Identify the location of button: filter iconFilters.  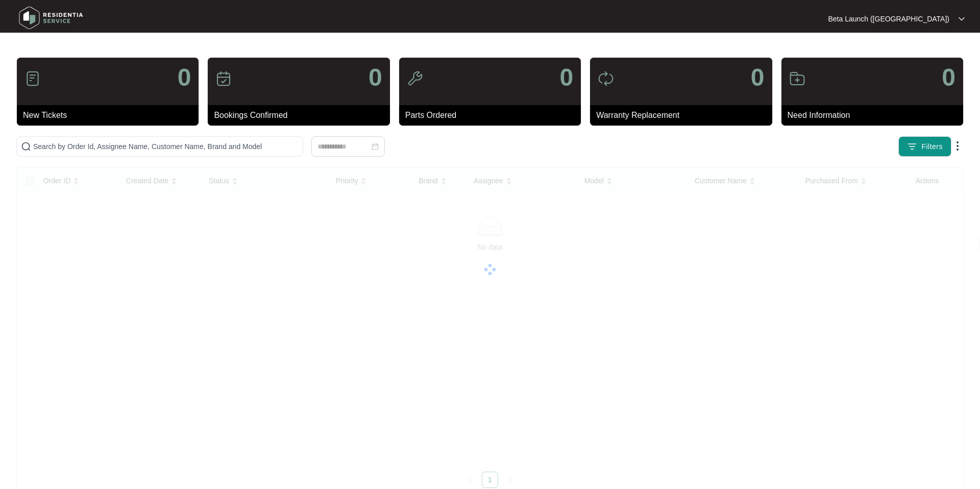
(925, 147).